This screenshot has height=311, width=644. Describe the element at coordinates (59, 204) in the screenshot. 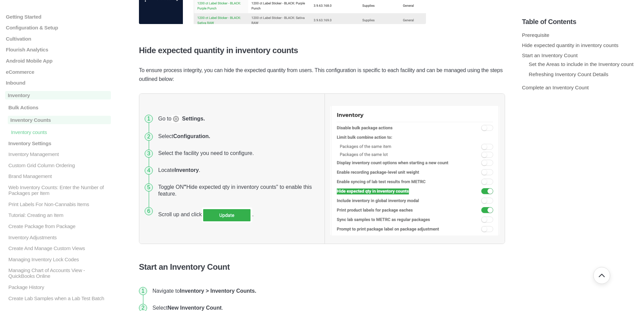

I see `p: Print Labels For Non-Cannabis Items` at that location.